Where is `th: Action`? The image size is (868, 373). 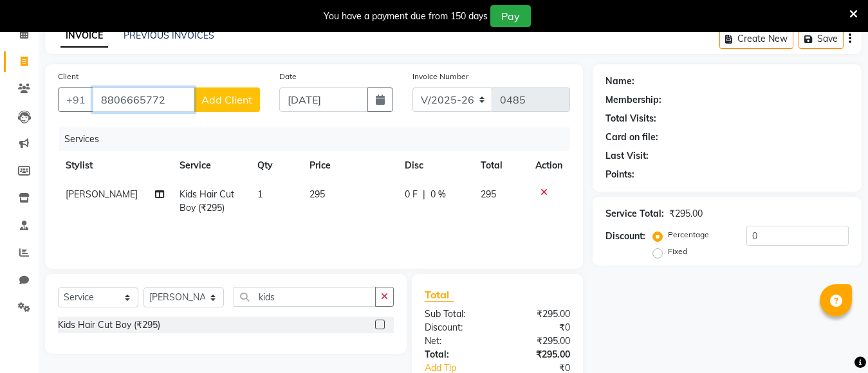 th: Action is located at coordinates (549, 165).